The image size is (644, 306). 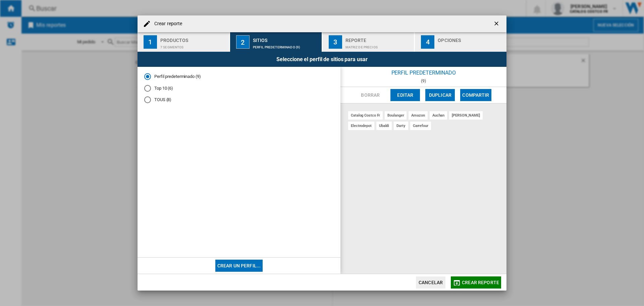 What do you see at coordinates (193, 38) in the screenshot?
I see `div: Productos` at bounding box center [193, 38].